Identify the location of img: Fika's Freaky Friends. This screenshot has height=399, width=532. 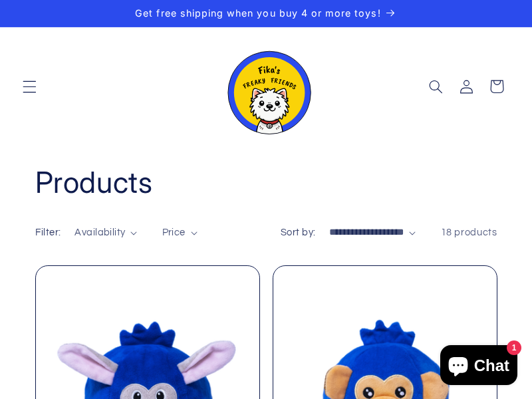
(266, 86).